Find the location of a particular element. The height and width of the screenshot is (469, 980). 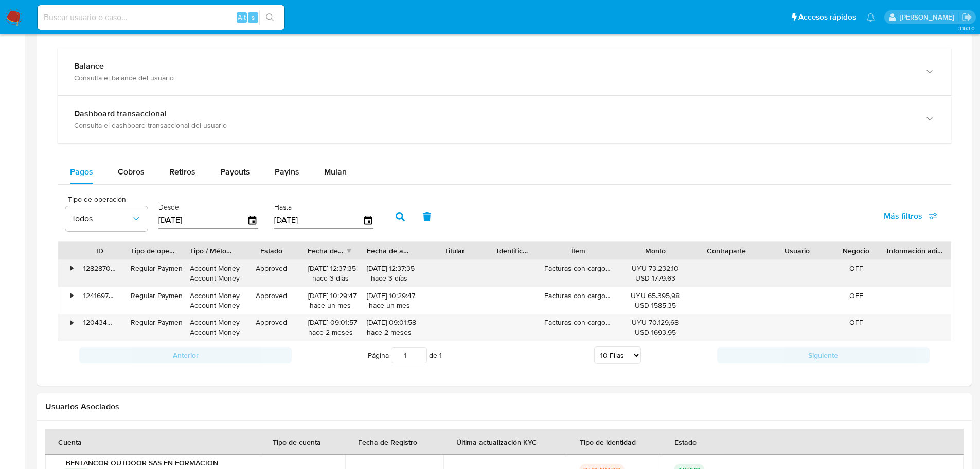

a: Notificaciones is located at coordinates (870, 17).